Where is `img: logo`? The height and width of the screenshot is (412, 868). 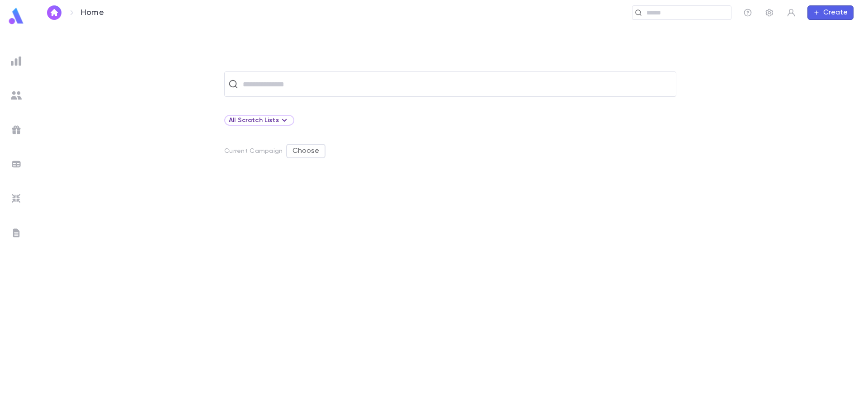 img: logo is located at coordinates (16, 15).